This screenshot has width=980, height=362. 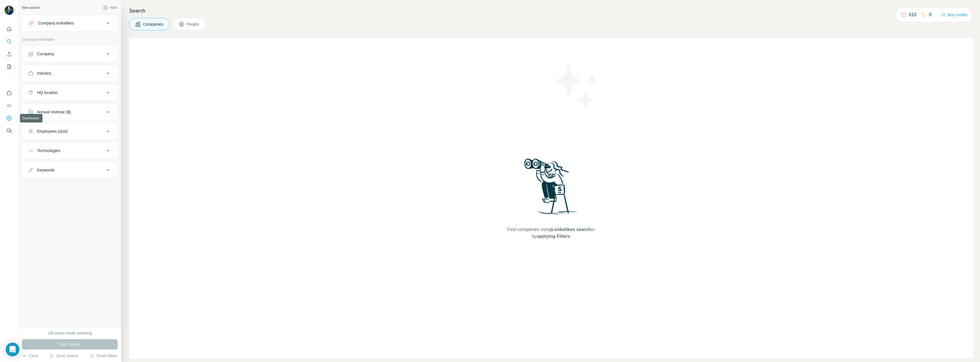 I want to click on div: Employees (size), so click(x=52, y=131).